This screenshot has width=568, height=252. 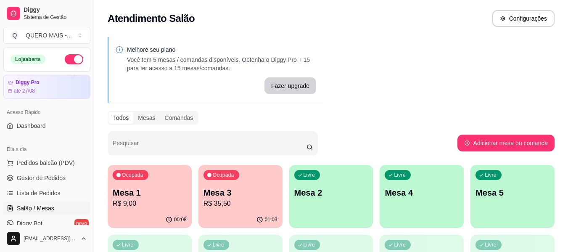 What do you see at coordinates (422, 192) in the screenshot?
I see `p: Mesa 4` at bounding box center [422, 192].